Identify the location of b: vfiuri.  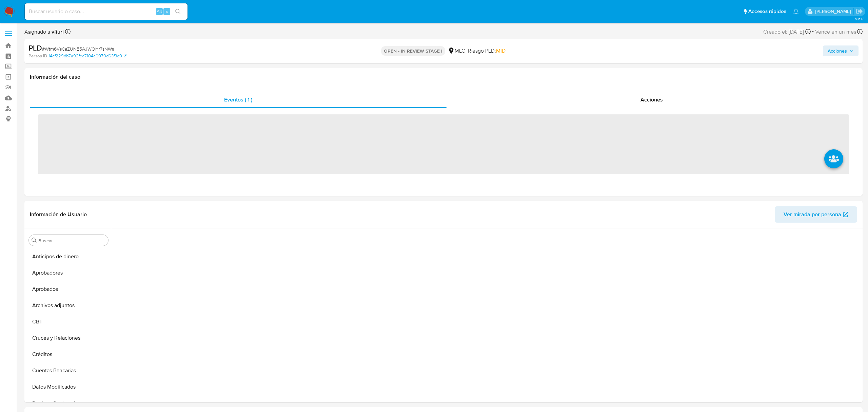
(57, 31).